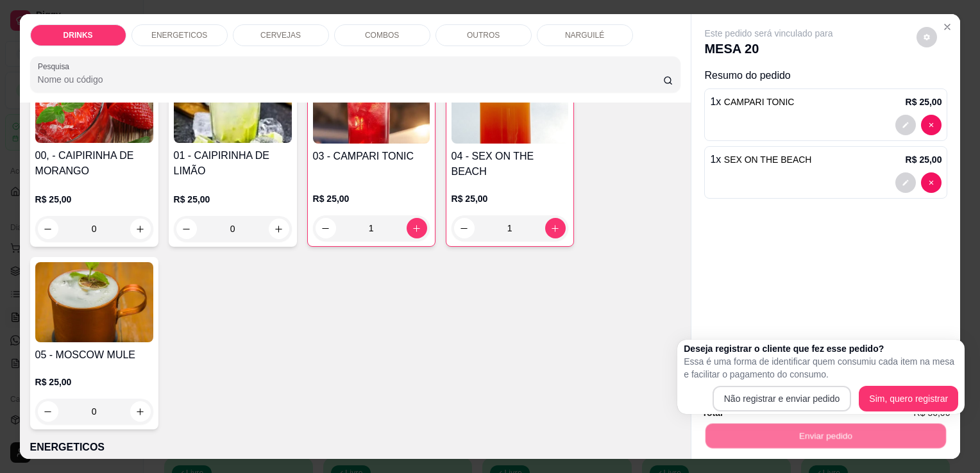 The width and height of the screenshot is (980, 473). What do you see at coordinates (232, 164) in the screenshot?
I see `h4: 01 - CAIPIRINHA DE LIMÃO` at bounding box center [232, 164].